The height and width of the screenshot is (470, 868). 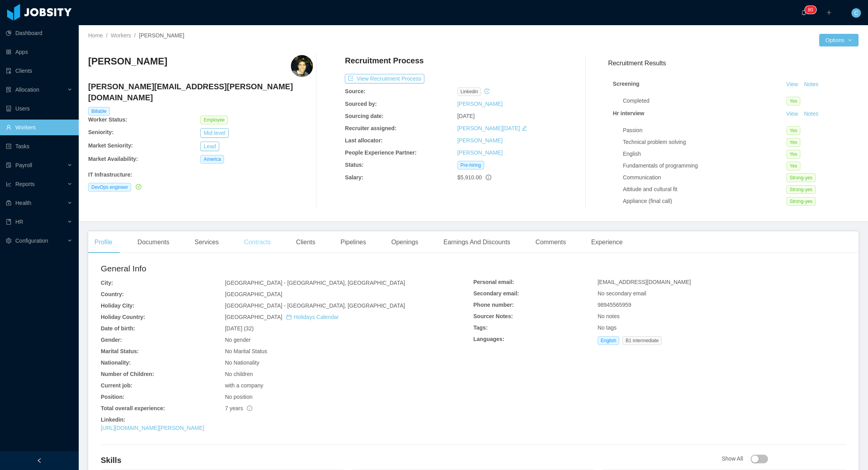 What do you see at coordinates (608, 341) in the screenshot?
I see `span: English` at bounding box center [608, 341].